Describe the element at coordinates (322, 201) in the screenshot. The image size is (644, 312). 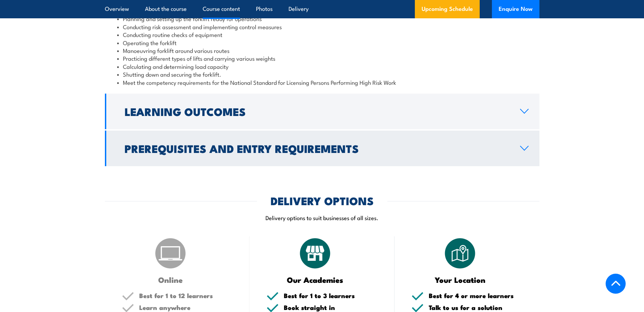
I see `h2: DELIVERY OPTIONS` at that location.